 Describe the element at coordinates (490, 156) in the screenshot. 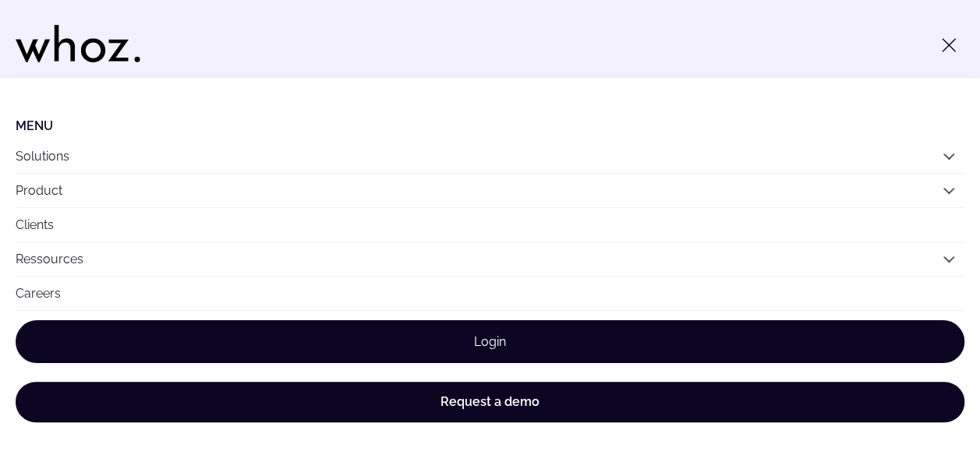

I see `button: Solutions` at that location.